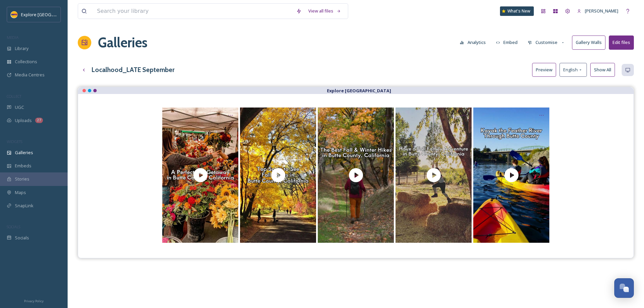 The image size is (644, 308). What do you see at coordinates (517, 11) in the screenshot?
I see `div: What's New` at bounding box center [517, 11].